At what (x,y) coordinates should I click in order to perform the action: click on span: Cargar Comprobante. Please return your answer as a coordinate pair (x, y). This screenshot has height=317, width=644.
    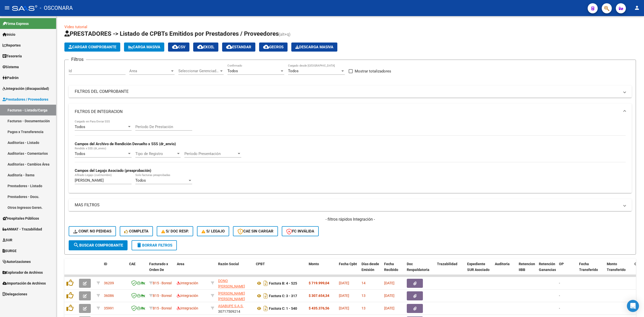
    Looking at the image, I should click on (93, 47).